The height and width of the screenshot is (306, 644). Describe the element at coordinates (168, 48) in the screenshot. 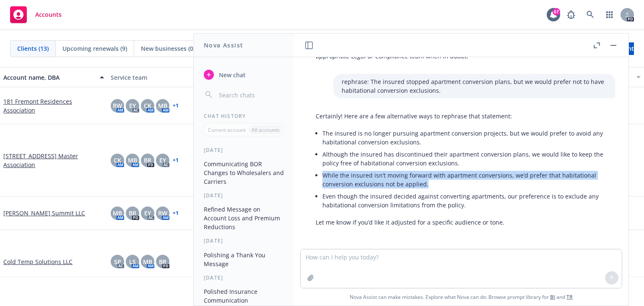

I see `span: New businesses (0)` at that location.